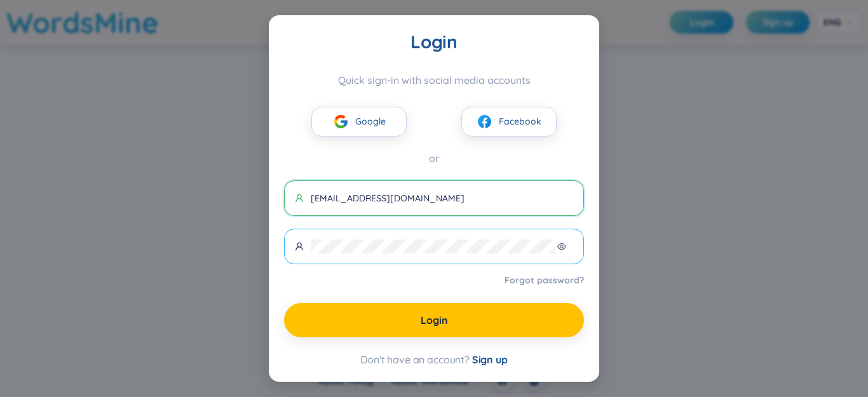 The width and height of the screenshot is (868, 397). Describe the element at coordinates (490, 360) in the screenshot. I see `span: Sign up` at that location.